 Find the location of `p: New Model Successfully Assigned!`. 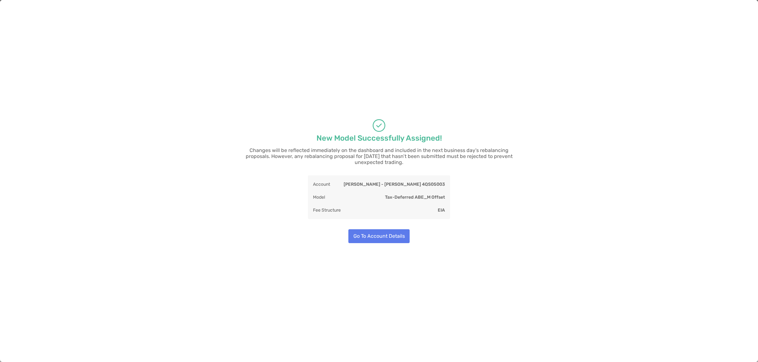

p: New Model Successfully Assigned! is located at coordinates (379, 138).